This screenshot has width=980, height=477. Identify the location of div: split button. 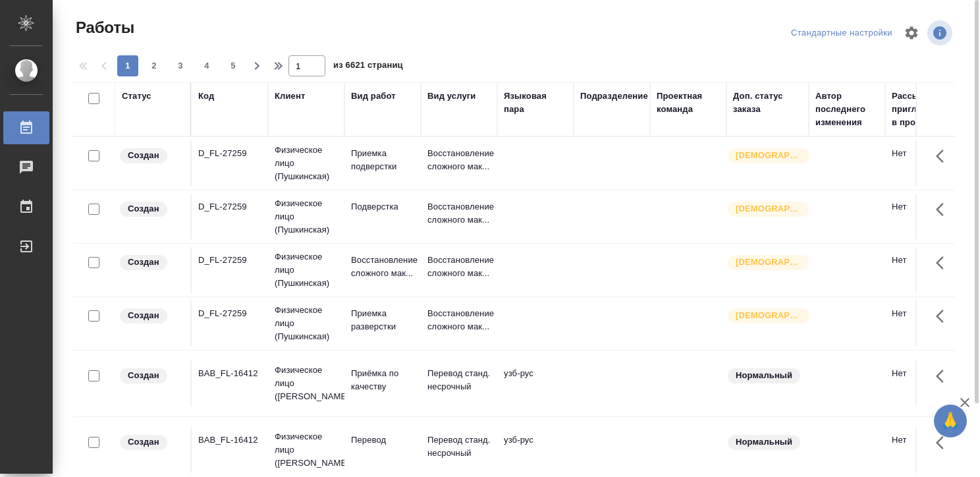
(842, 33).